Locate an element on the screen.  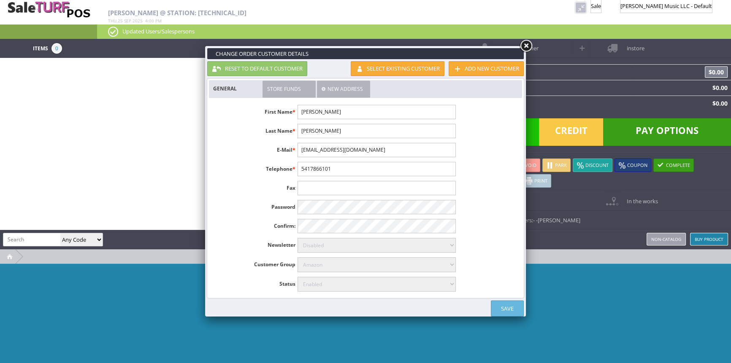
label: Password is located at coordinates (255, 205).